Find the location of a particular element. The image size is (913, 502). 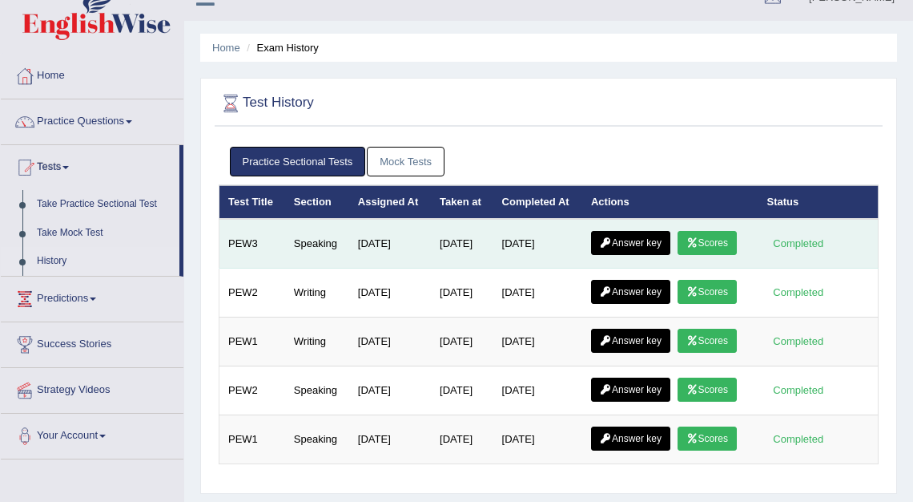

th: Status is located at coordinates (819, 202).